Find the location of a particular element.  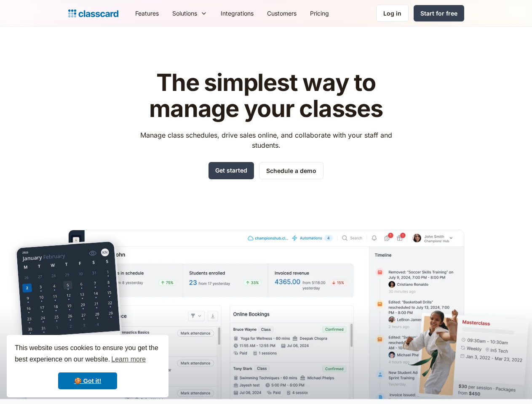

a: Integrations is located at coordinates (237, 13).